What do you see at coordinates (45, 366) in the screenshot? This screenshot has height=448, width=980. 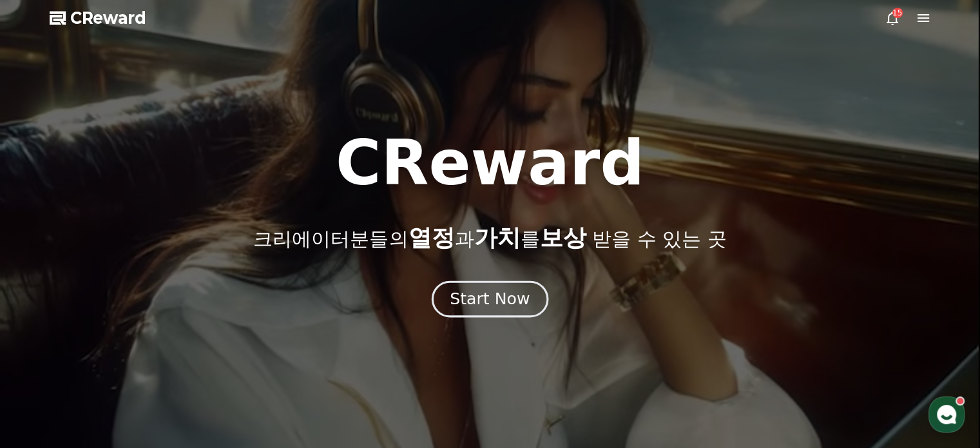 I see `span: 홈` at bounding box center [45, 366].